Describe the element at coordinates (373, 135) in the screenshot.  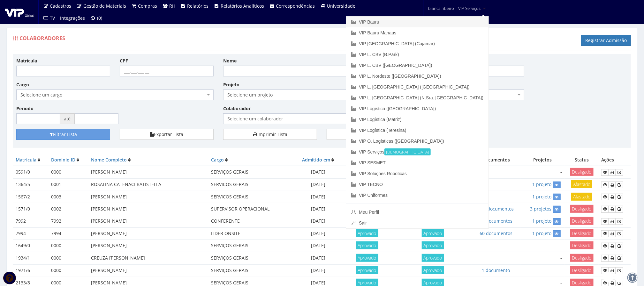
I see `a: Limpar Filtro` at that location.